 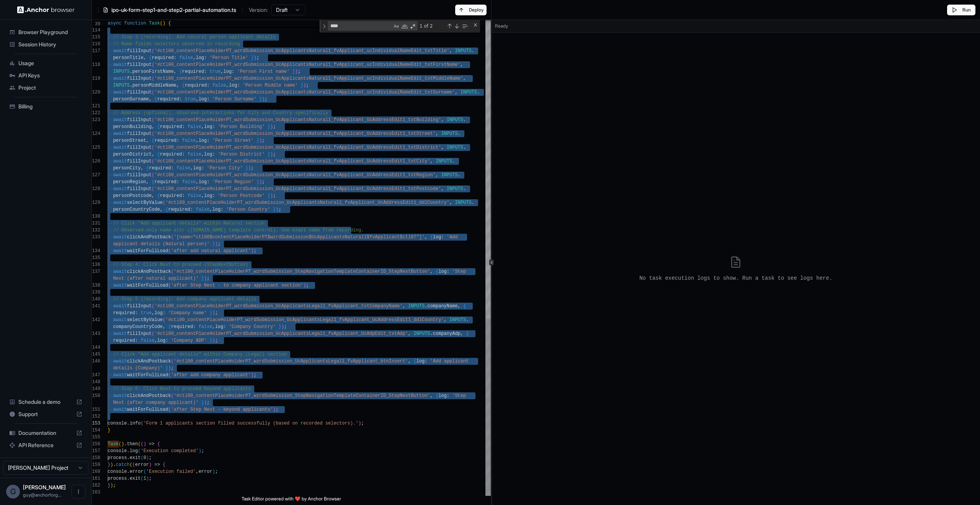 What do you see at coordinates (400, 26) in the screenshot?
I see `div: Find / Replace` at bounding box center [400, 26].